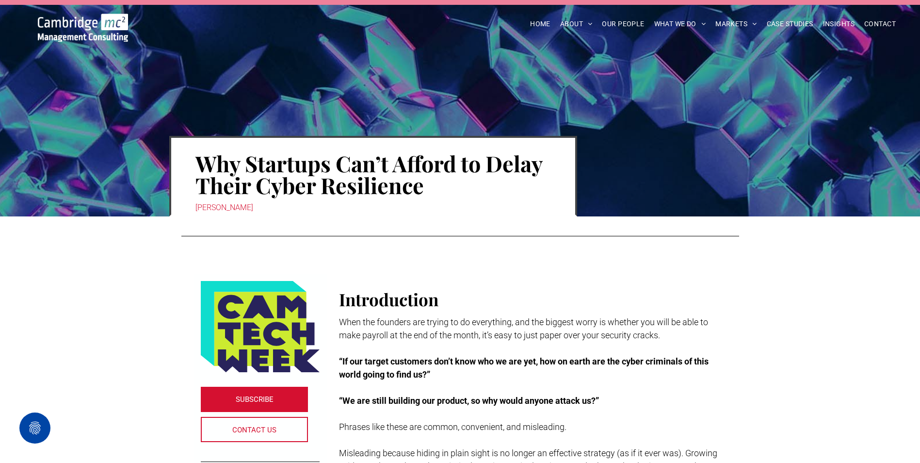 The image size is (920, 463). What do you see at coordinates (255, 429) in the screenshot?
I see `a: CONTACT US` at bounding box center [255, 429].